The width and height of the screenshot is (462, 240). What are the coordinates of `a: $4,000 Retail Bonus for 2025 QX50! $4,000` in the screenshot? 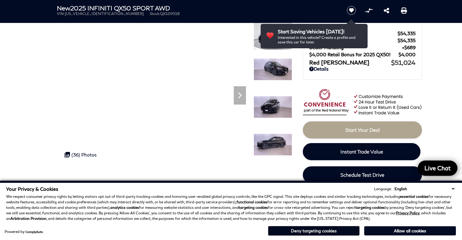 It's located at (363, 54).